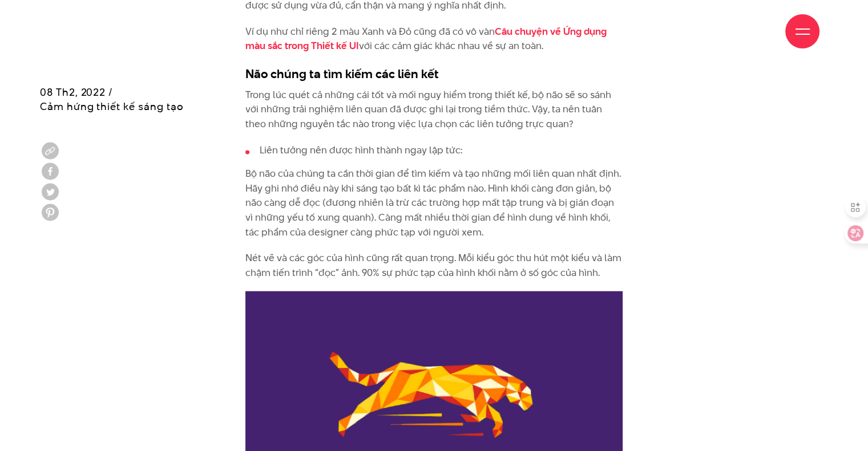 This screenshot has width=868, height=451. I want to click on span: 08 Th2, 2022 / Cảm hứng thiết kế sáng tạo, so click(111, 100).